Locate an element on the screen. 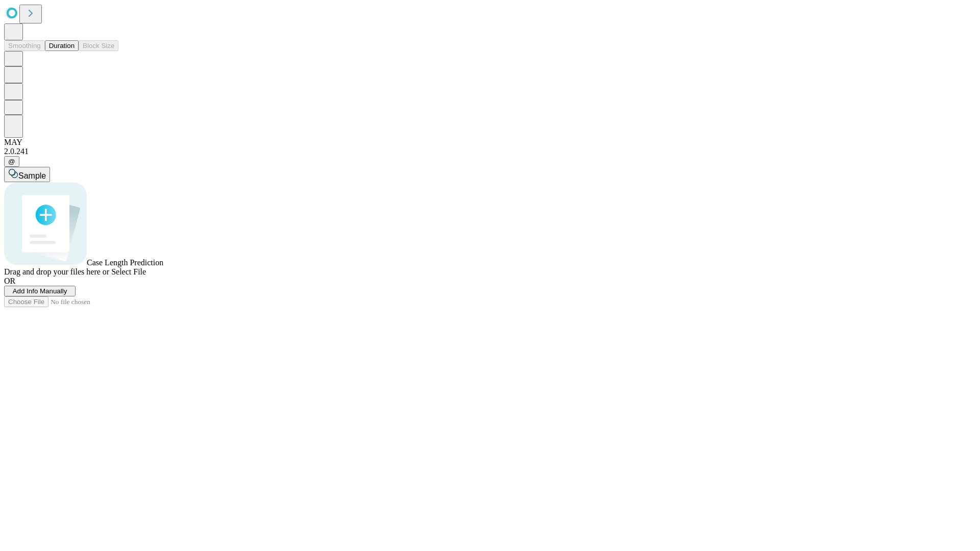 The width and height of the screenshot is (980, 551). span: OR is located at coordinates (9, 281).